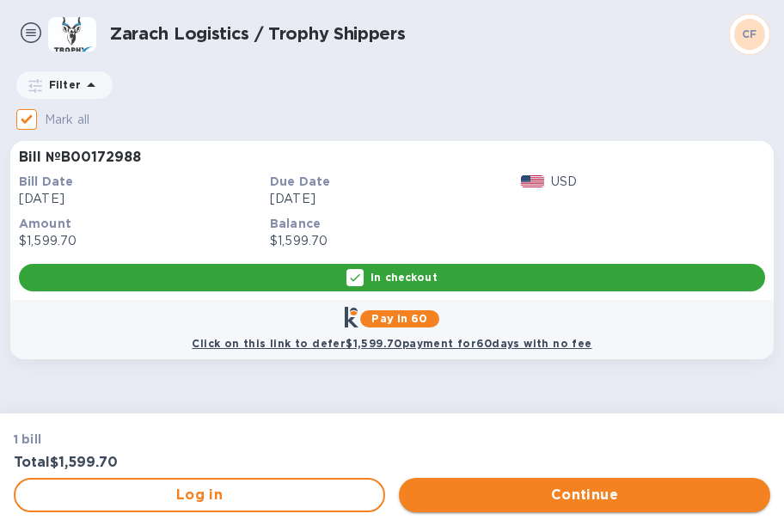  I want to click on h3: Total $1,599.70, so click(198, 462).